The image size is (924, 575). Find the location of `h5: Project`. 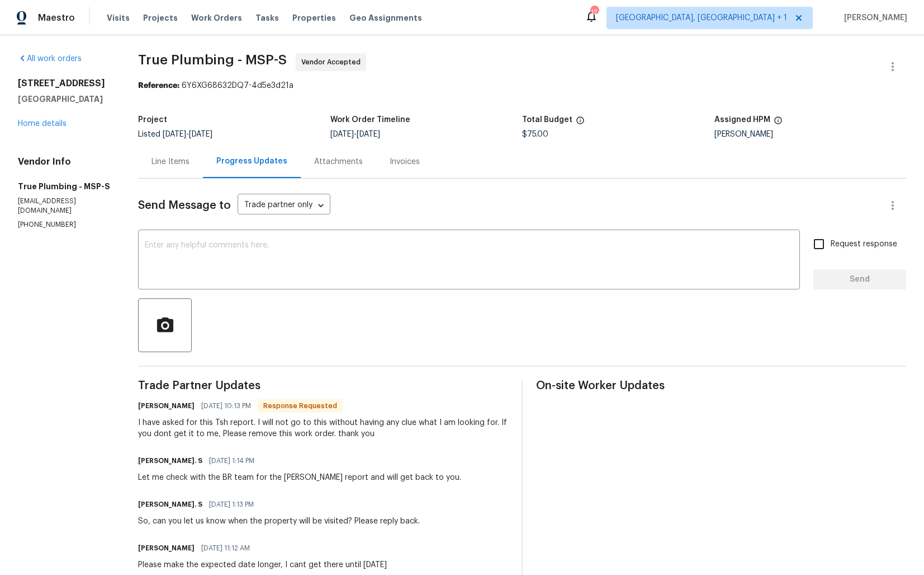

h5: Project is located at coordinates (153, 119).